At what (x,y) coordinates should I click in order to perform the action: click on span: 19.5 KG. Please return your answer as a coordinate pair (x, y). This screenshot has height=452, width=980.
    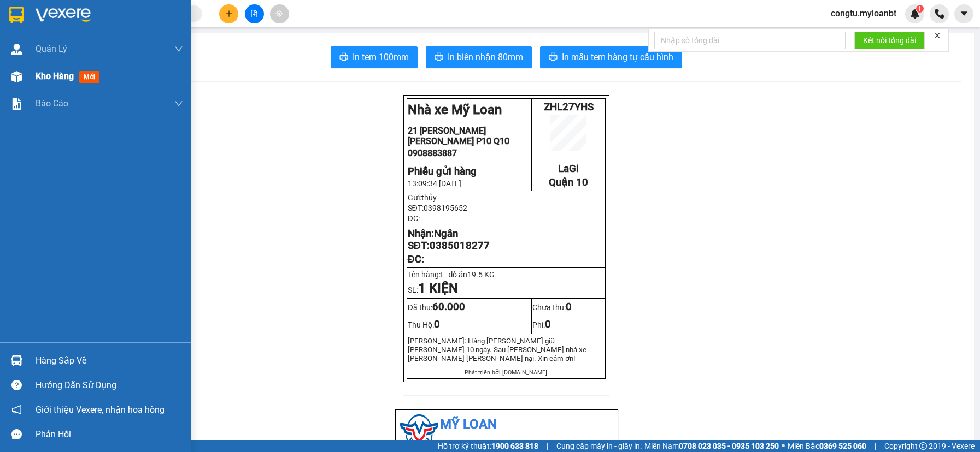
    Looking at the image, I should click on (481, 275).